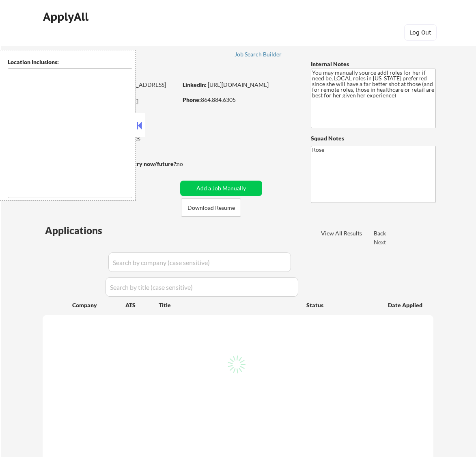  I want to click on div: Internal Notes, so click(373, 64).